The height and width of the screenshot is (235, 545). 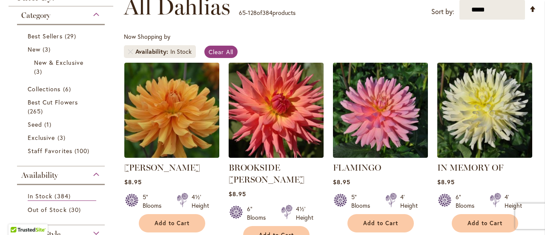 What do you see at coordinates (45, 36) in the screenshot?
I see `span: Best Sellers` at bounding box center [45, 36].